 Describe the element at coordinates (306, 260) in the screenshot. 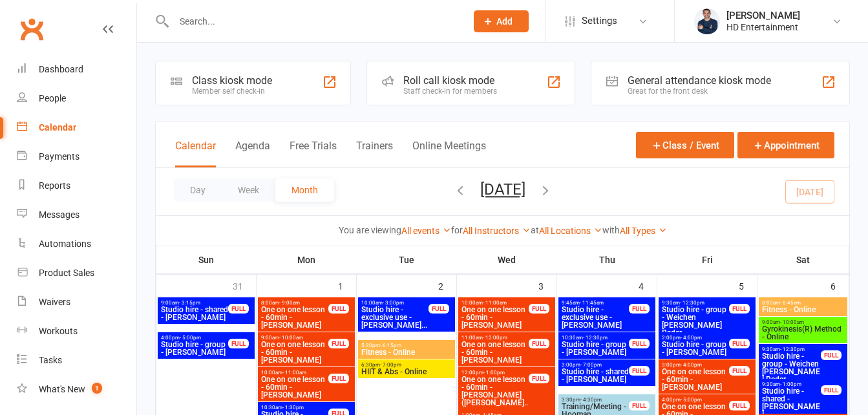

I see `th: Mon` at that location.